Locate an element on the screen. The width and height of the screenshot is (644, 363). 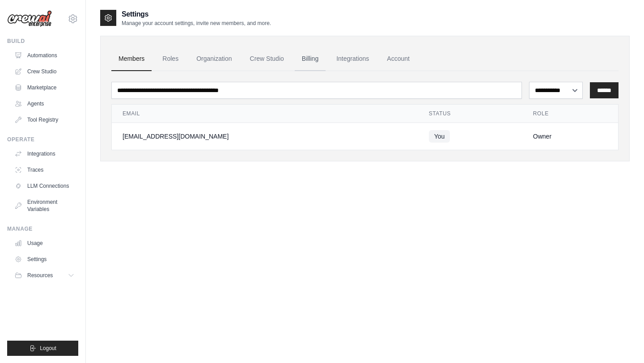
a: Settings is located at coordinates (44, 260).